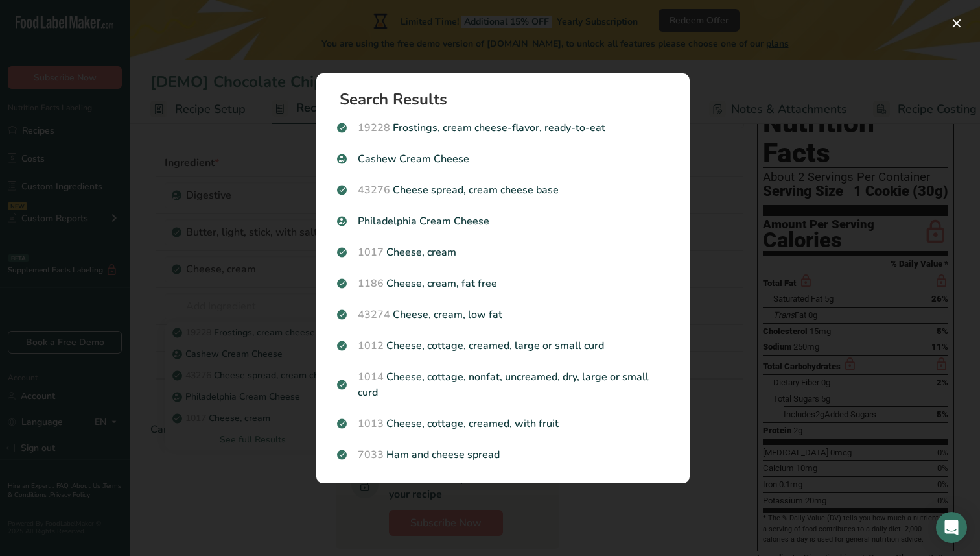 This screenshot has height=556, width=980. What do you see at coordinates (503, 346) in the screenshot?
I see `p: Cheese, cottage, creamed, large or small curd` at bounding box center [503, 346].